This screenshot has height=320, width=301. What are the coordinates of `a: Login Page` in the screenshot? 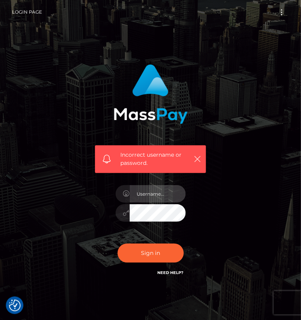 It's located at (27, 12).